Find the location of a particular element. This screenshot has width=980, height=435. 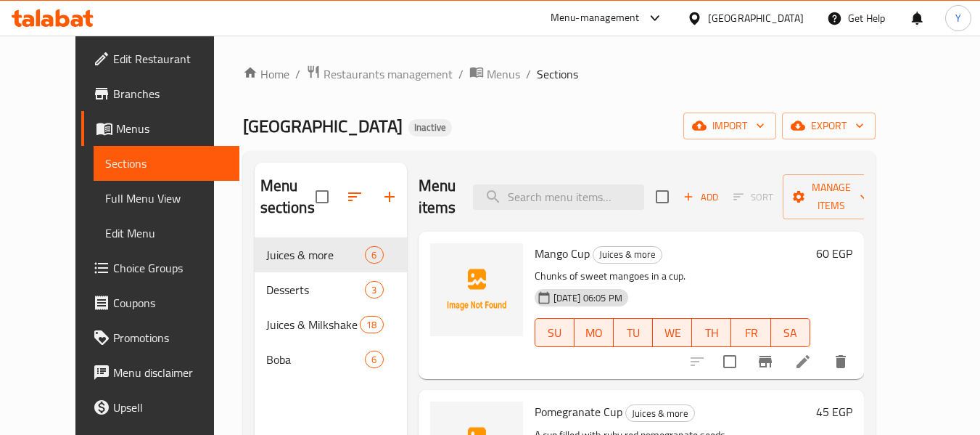

a: Full Menu View is located at coordinates (166, 198).